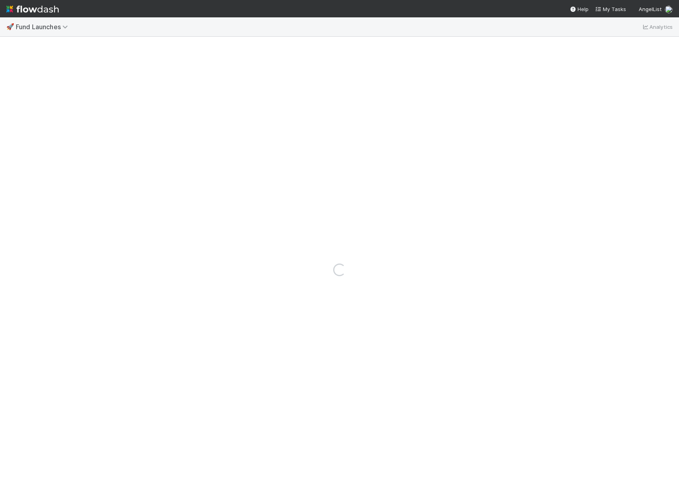 This screenshot has height=503, width=679. What do you see at coordinates (610, 9) in the screenshot?
I see `a: My Tasks` at bounding box center [610, 9].